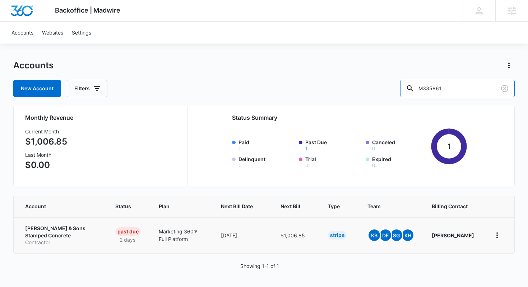 The image size is (528, 287). Describe the element at coordinates (46, 165) in the screenshot. I see `p: $0.00` at that location.